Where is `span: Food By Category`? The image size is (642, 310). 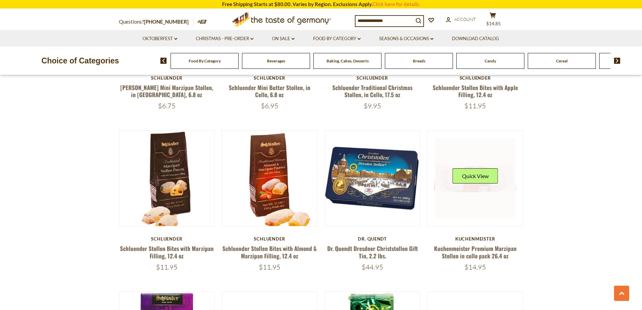 span: Food By Category is located at coordinates (205, 61).